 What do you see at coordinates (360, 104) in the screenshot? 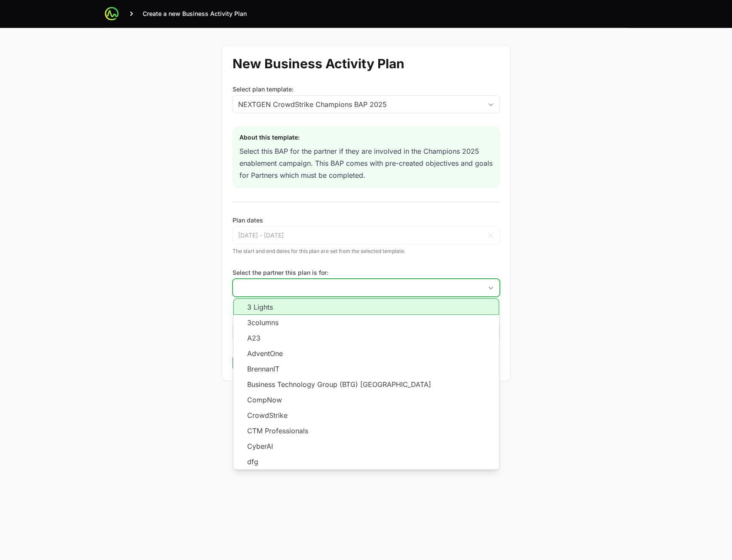
I see `div: NEXTGEN CrowdStrike Champions BAP 2025` at bounding box center [360, 104].